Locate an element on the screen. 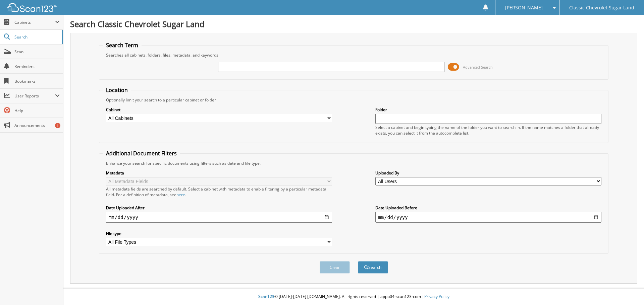 The width and height of the screenshot is (644, 305). button: Search is located at coordinates (373, 267).